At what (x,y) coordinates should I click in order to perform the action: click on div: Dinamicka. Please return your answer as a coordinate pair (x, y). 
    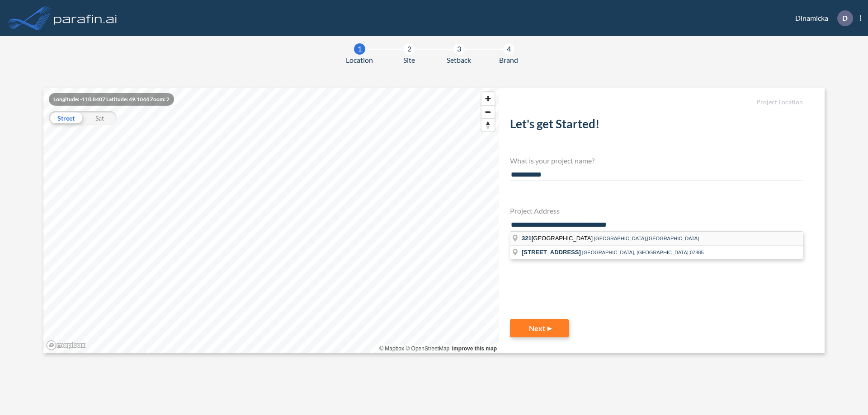
    Looking at the image, I should click on (822, 18).